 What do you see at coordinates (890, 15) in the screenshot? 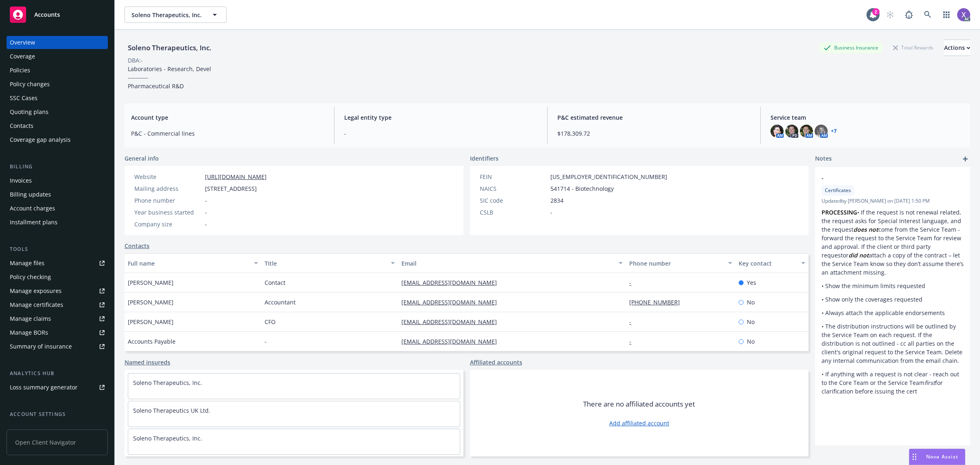
I see `a: Start snowing` at bounding box center [890, 15].